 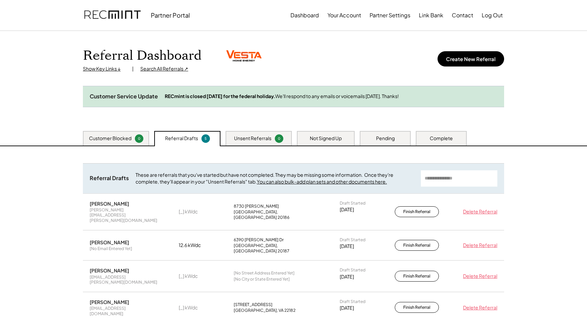 What do you see at coordinates (124, 96) in the screenshot?
I see `div: Customer Service Update` at bounding box center [124, 96].